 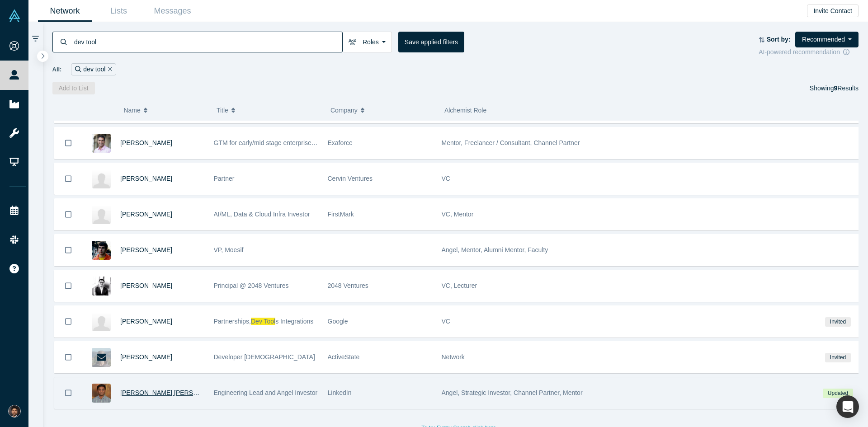 What do you see at coordinates (495, 250) in the screenshot?
I see `span: Angel, Mentor, Alumni Mentor, Faculty` at bounding box center [495, 250].